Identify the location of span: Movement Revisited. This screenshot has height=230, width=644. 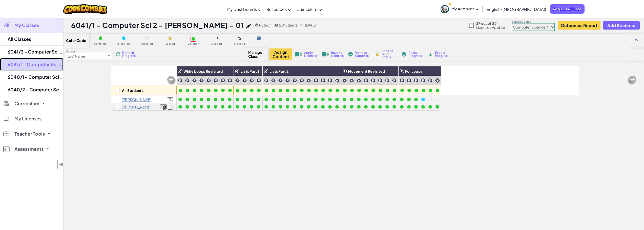
(366, 71).